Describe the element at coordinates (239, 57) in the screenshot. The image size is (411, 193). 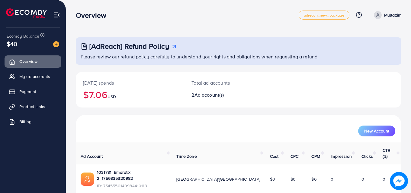
I see `p: Please review our refund policy carefully to understand your rights and obligations when requesti...` at that location.